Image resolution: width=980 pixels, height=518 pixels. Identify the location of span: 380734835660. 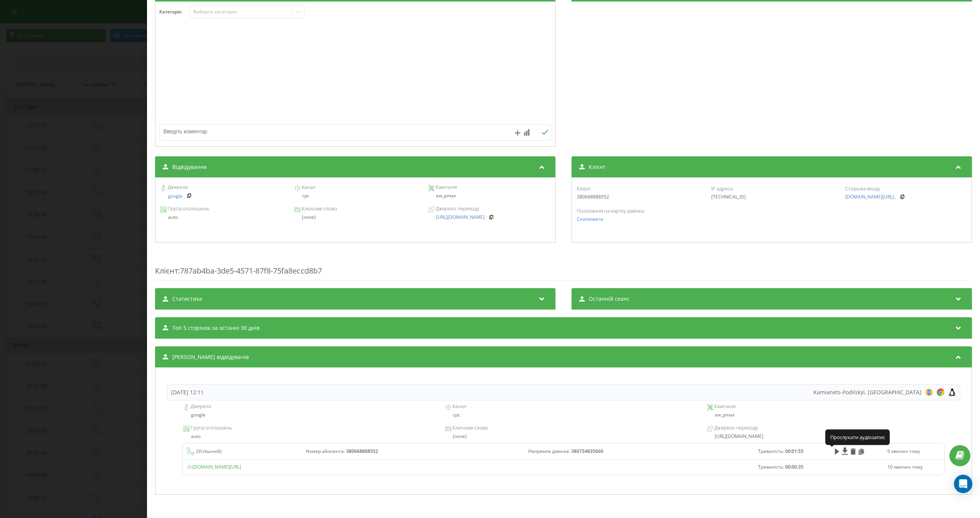
(587, 452).